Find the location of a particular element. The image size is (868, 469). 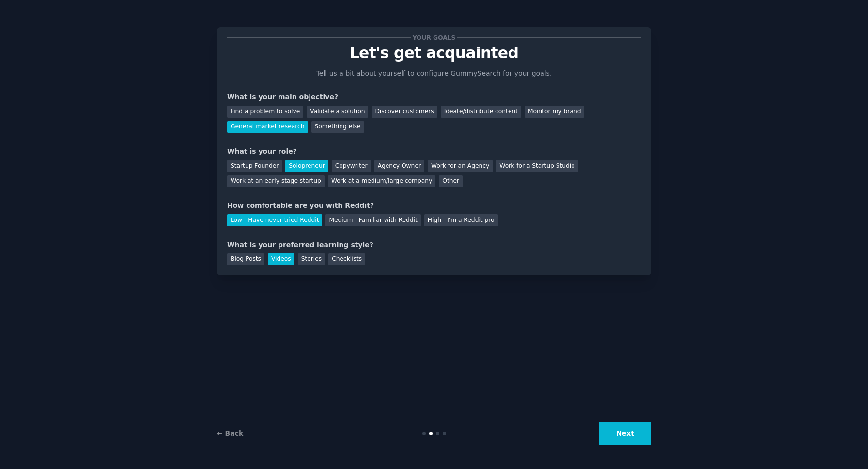

div: Work for an Agency is located at coordinates (460, 166).